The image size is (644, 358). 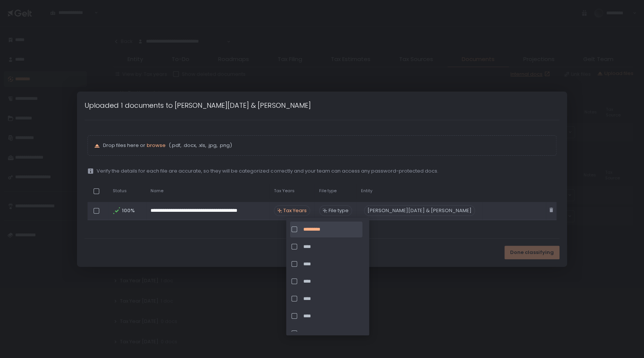 What do you see at coordinates (156, 145) in the screenshot?
I see `span: browse` at bounding box center [156, 145].